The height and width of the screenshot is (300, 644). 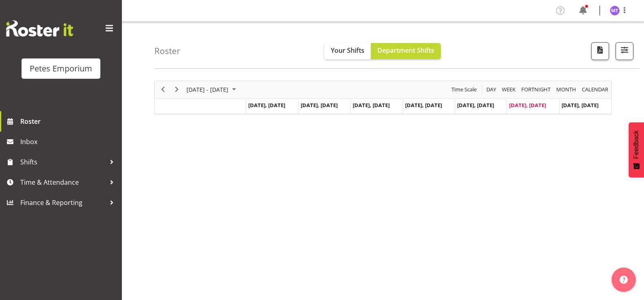 I want to click on span: Time & Attendance, so click(x=63, y=182).